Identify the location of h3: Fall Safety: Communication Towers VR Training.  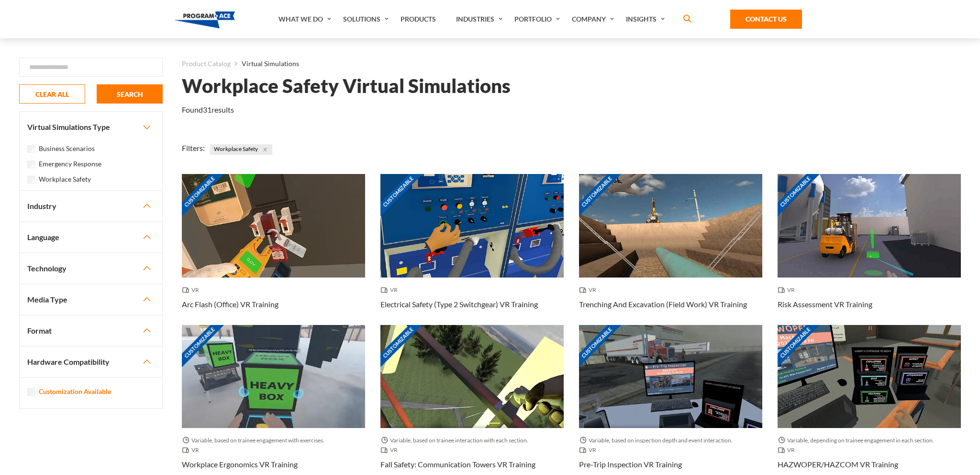
(458, 464).